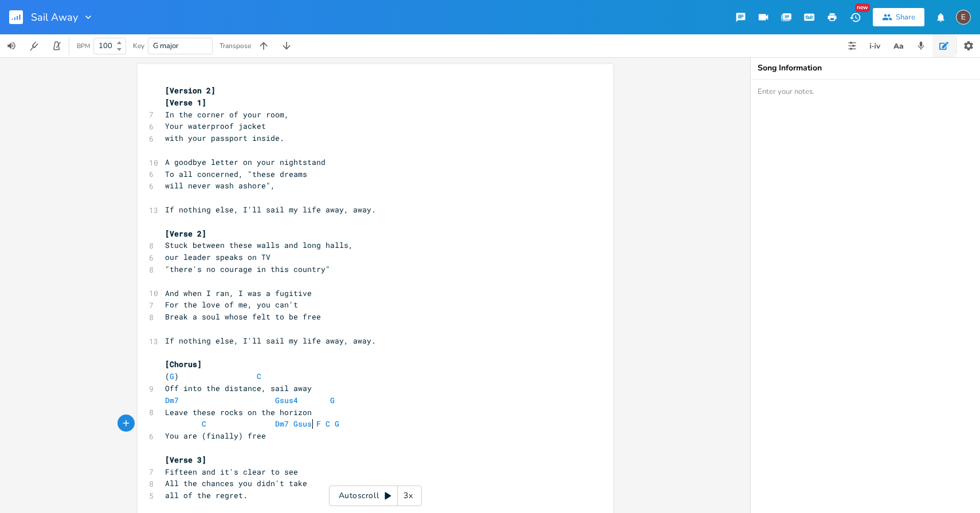 The width and height of the screenshot is (980, 513). What do you see at coordinates (184, 365) in the screenshot?
I see `span: [Chorus]` at bounding box center [184, 365].